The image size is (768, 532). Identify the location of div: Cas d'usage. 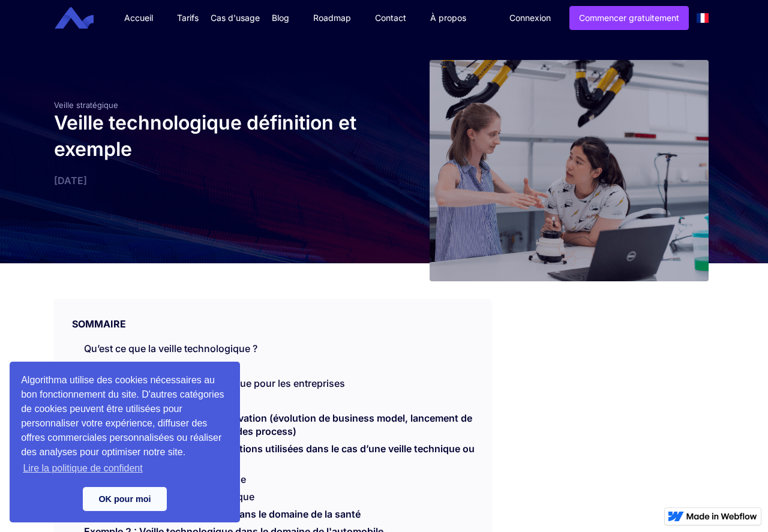
(235, 18).